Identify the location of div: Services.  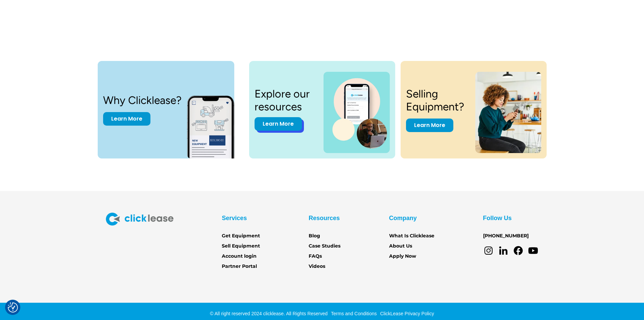
(234, 218).